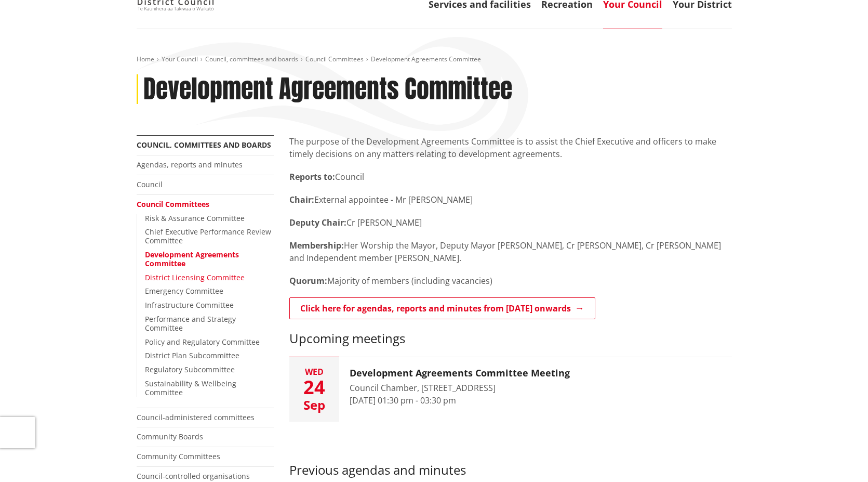  Describe the element at coordinates (511, 339) in the screenshot. I see `h3: Upcoming meetings` at that location.